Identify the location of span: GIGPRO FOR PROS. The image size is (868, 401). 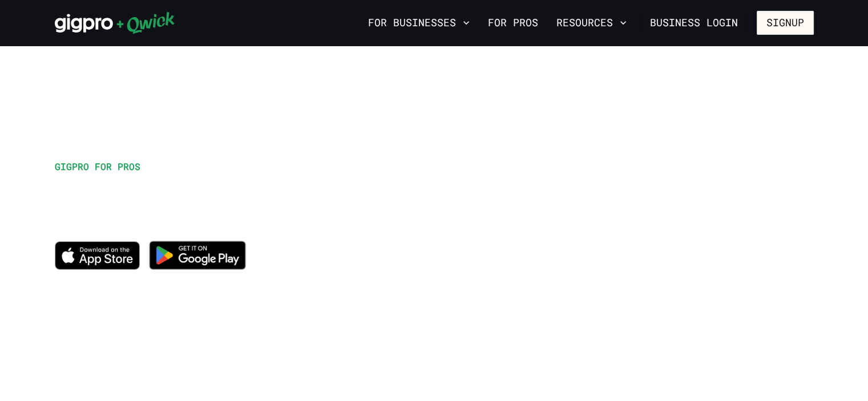
(97, 166).